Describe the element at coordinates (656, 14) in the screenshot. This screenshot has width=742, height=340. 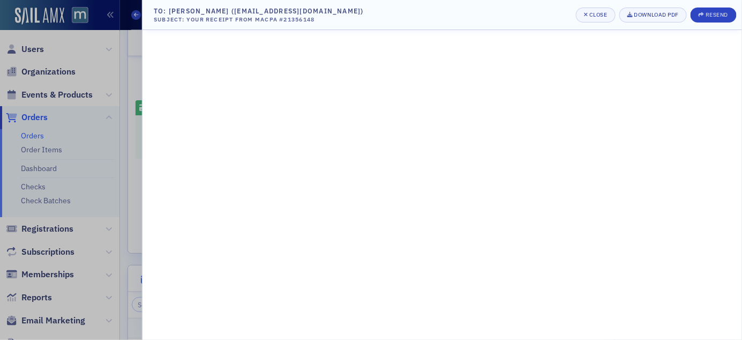
I see `div: Download PDF` at that location.